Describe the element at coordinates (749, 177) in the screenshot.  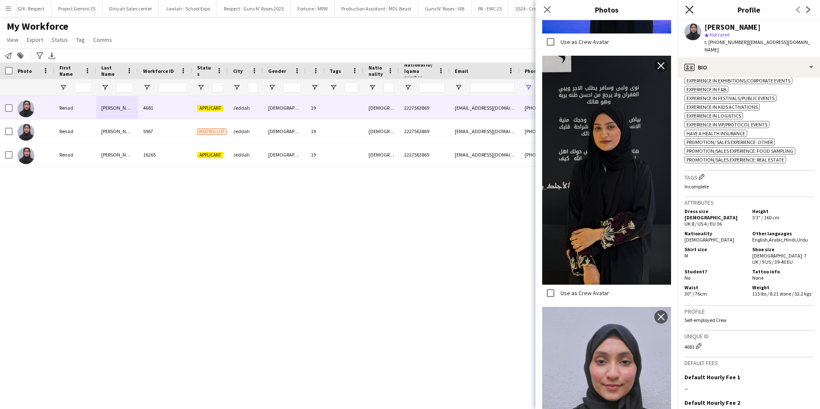
I see `h3: Tags` at that location.